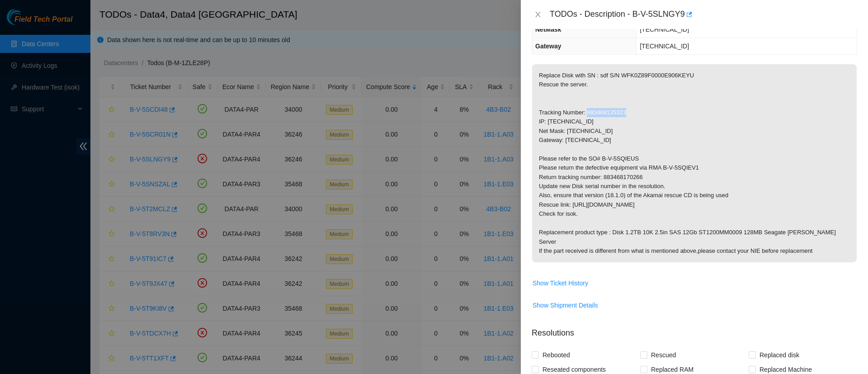  I want to click on span: Rebooted, so click(556, 355).